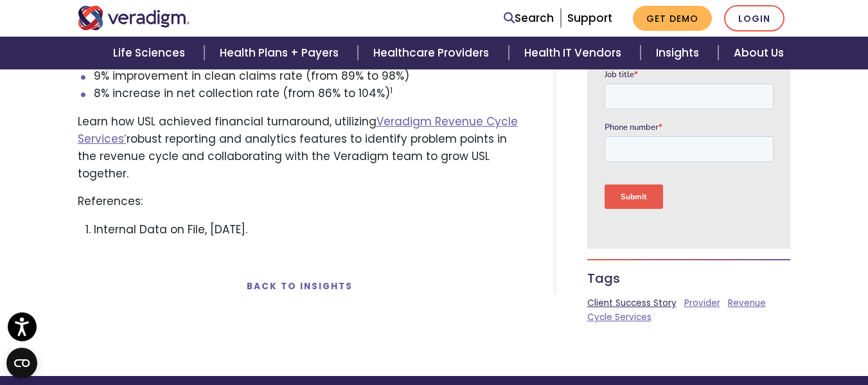 The height and width of the screenshot is (385, 868). What do you see at coordinates (758, 53) in the screenshot?
I see `a: About Us` at bounding box center [758, 53].